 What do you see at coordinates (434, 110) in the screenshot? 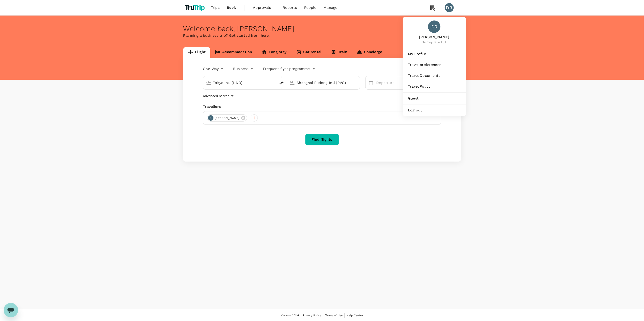
I see `div: Log out` at bounding box center [434, 110].